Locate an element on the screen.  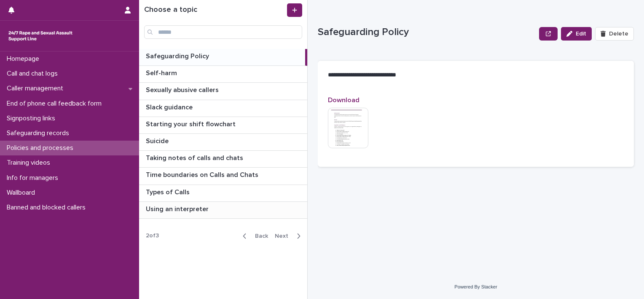
a: Starting your shift flowchartStarting your shift flowchart is located at coordinates (223, 125).